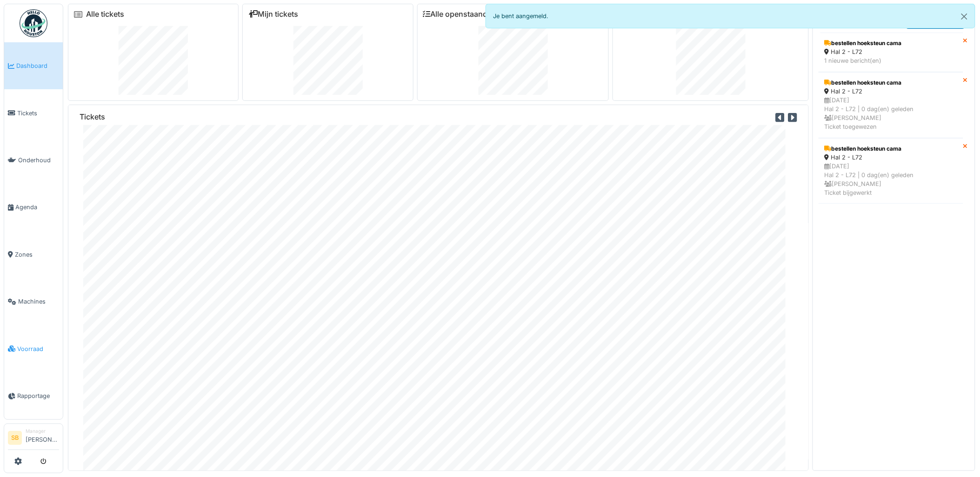  What do you see at coordinates (469, 14) in the screenshot?
I see `a: Alle openstaande taken` at bounding box center [469, 14].